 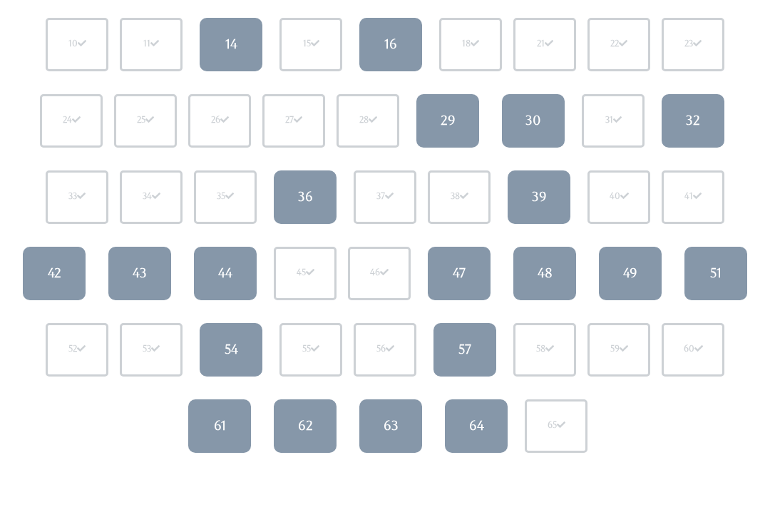 What do you see at coordinates (139, 273) in the screenshot?
I see `div: 43` at bounding box center [139, 273].